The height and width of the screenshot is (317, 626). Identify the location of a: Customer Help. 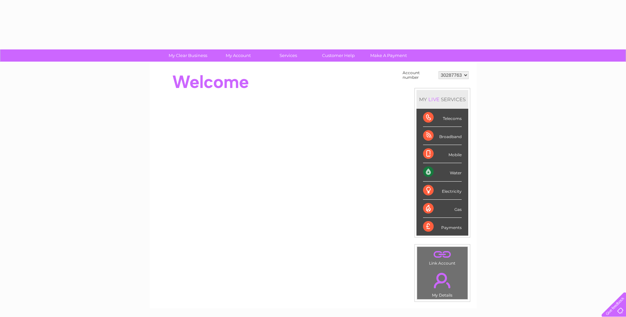
(338, 55).